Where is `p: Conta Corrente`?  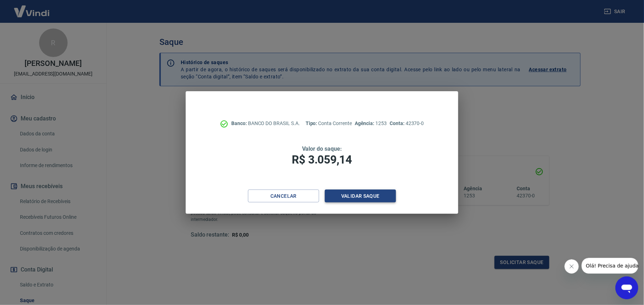 p: Conta Corrente is located at coordinates (329, 123).